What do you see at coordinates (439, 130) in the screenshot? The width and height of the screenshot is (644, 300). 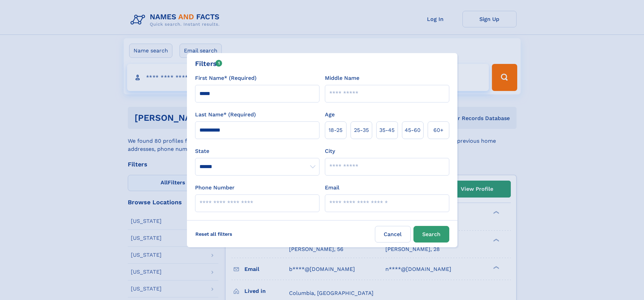 I see `span: 60+` at bounding box center [439, 130].